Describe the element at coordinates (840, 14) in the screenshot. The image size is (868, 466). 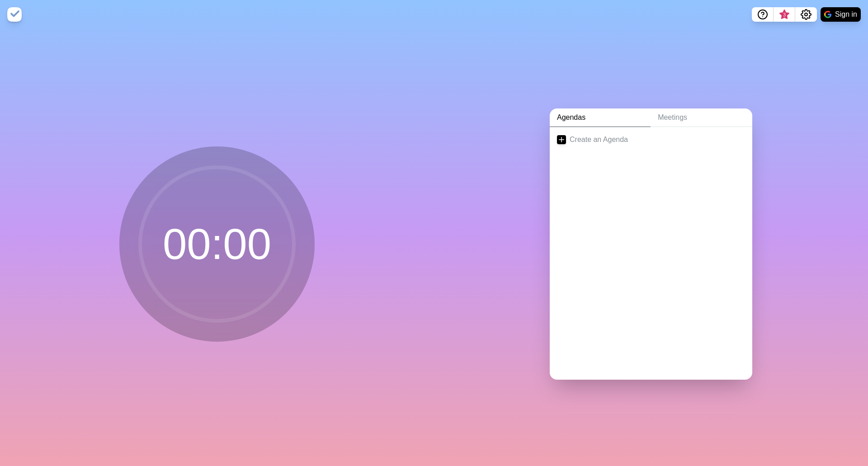
I see `button: Sign in` at that location.